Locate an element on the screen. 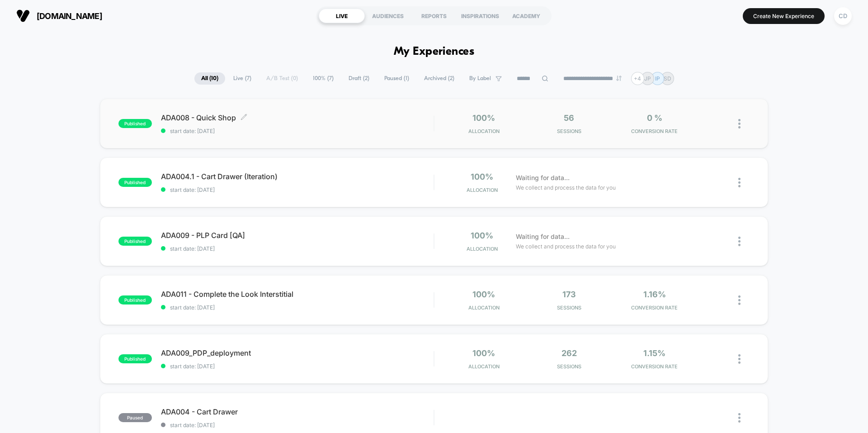 This screenshot has height=433, width=868. img: end is located at coordinates (619, 78).